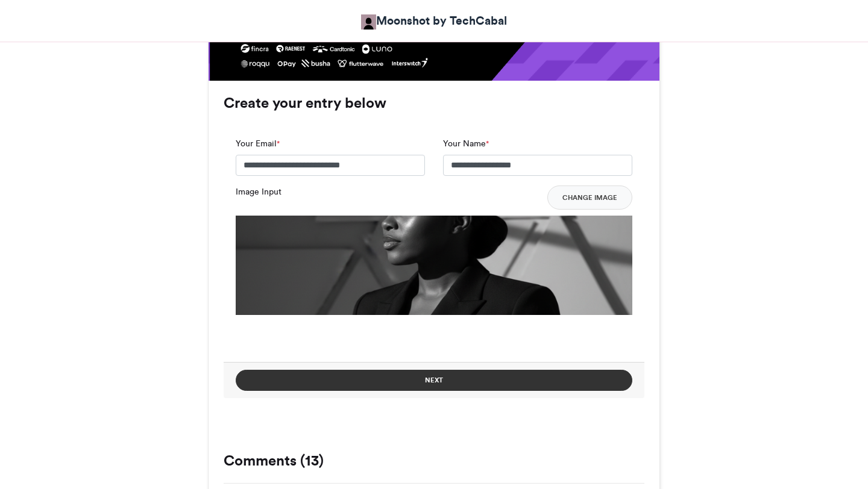 This screenshot has width=868, height=489. I want to click on label: Your Name, so click(466, 143).